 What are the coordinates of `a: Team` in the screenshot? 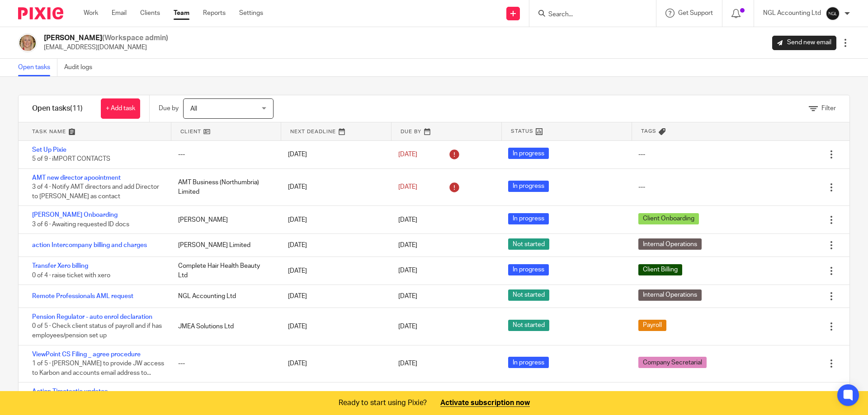 It's located at (181, 13).